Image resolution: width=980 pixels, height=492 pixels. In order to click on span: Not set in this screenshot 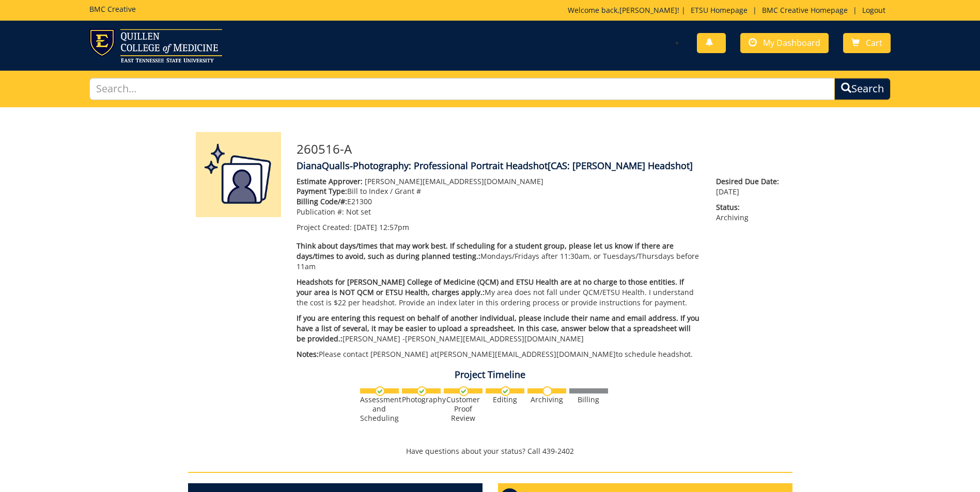, I will do `click(358, 211)`.